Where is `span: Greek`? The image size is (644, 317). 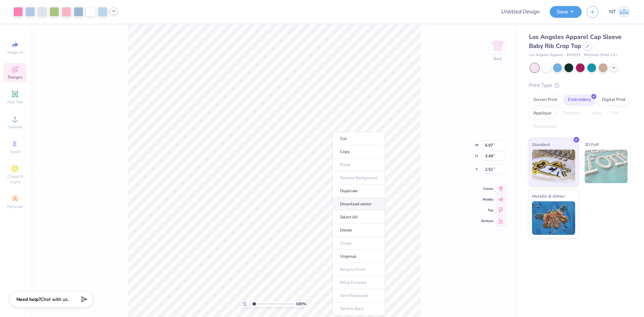 span: Greek is located at coordinates (15, 152).